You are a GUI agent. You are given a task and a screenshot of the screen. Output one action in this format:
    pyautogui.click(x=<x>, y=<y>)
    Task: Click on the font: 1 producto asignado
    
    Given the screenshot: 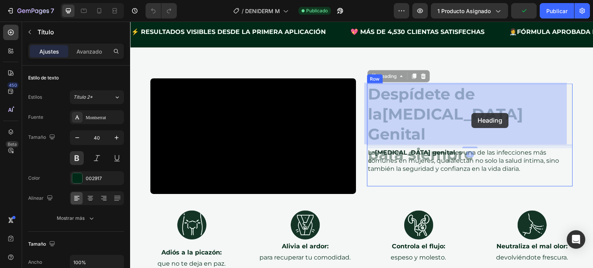 What is the action you would take?
    pyautogui.click(x=464, y=11)
    